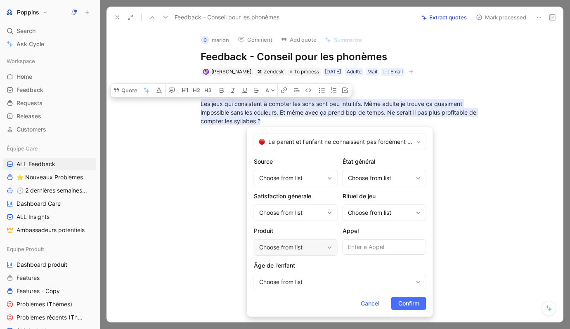  I want to click on h2: Produit, so click(296, 231).